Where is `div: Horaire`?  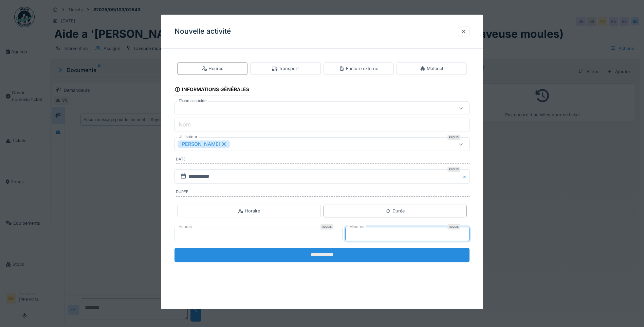 div: Horaire is located at coordinates (249, 211).